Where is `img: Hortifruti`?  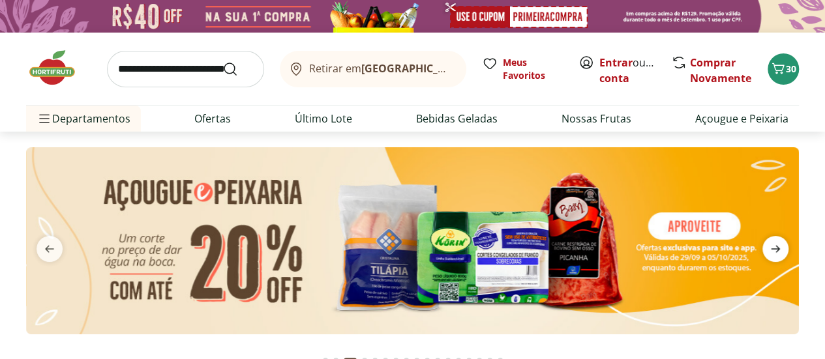
img: Hortifruti is located at coordinates (59, 68).